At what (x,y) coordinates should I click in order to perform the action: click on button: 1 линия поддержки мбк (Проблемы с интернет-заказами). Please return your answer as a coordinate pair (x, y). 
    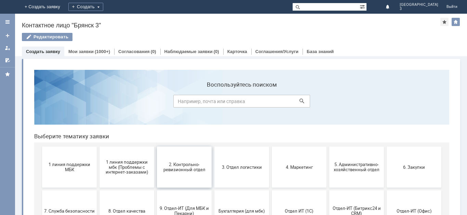
    Looking at the image, I should click on (98, 103).